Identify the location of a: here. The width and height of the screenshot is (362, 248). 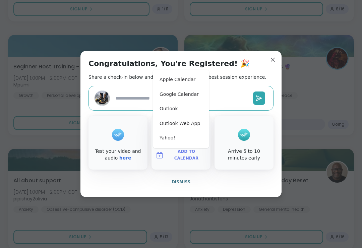
(126, 158).